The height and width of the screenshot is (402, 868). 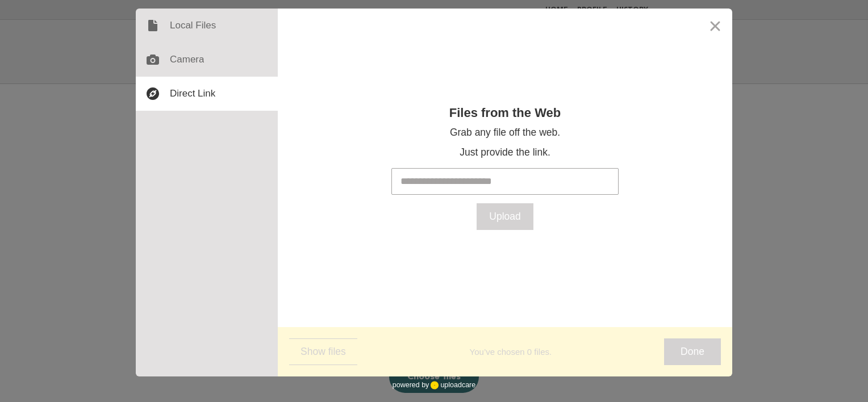 I want to click on div: Direct Link, so click(x=206, y=94).